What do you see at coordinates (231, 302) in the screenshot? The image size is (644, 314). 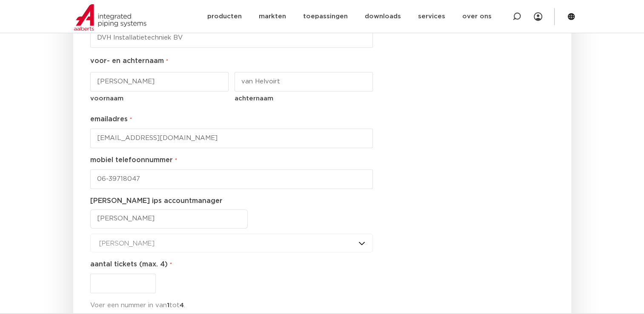 I see `div: Voer een nummer in van tot .` at bounding box center [231, 302].